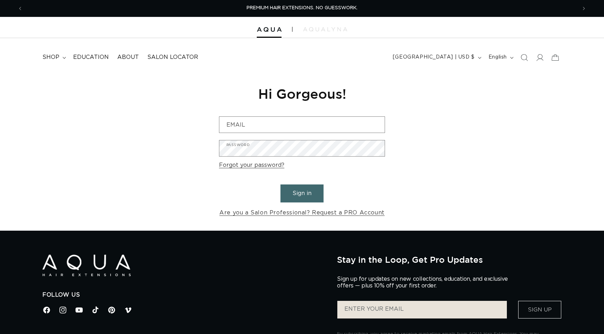 This screenshot has width=604, height=334. What do you see at coordinates (128, 57) in the screenshot?
I see `span: About` at bounding box center [128, 57].